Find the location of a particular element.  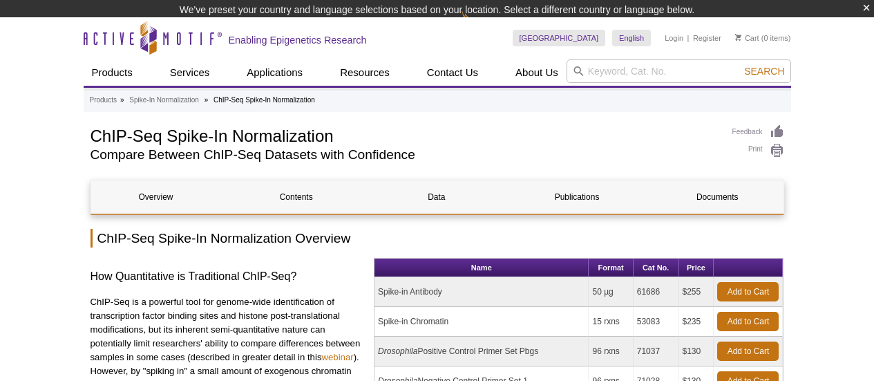

h2: Compare Between ChIP-Seq Datasets with Confidence is located at coordinates (404, 155).